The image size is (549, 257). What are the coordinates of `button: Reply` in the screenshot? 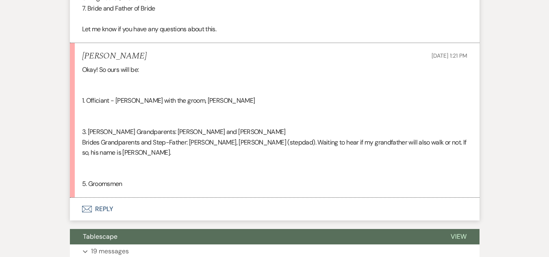 It's located at (275, 209).